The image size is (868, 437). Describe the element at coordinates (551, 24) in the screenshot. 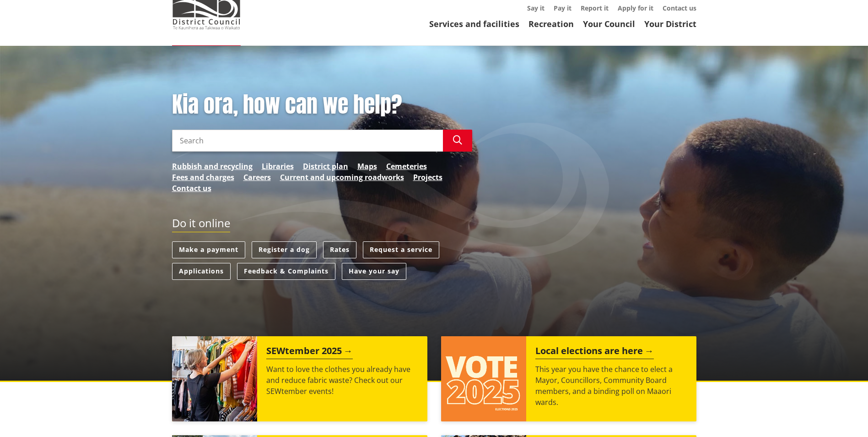

I see `a: Recreation` at that location.